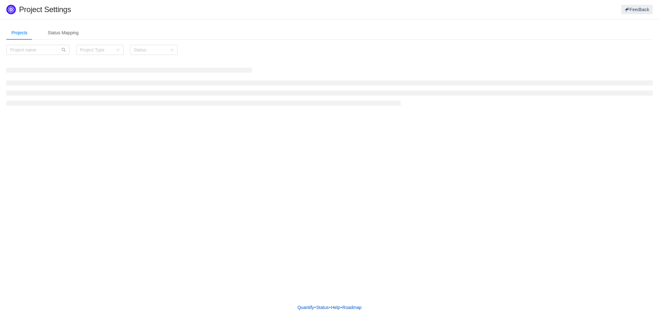 The width and height of the screenshot is (659, 316). Describe the element at coordinates (637, 10) in the screenshot. I see `button: Feedback` at that location.